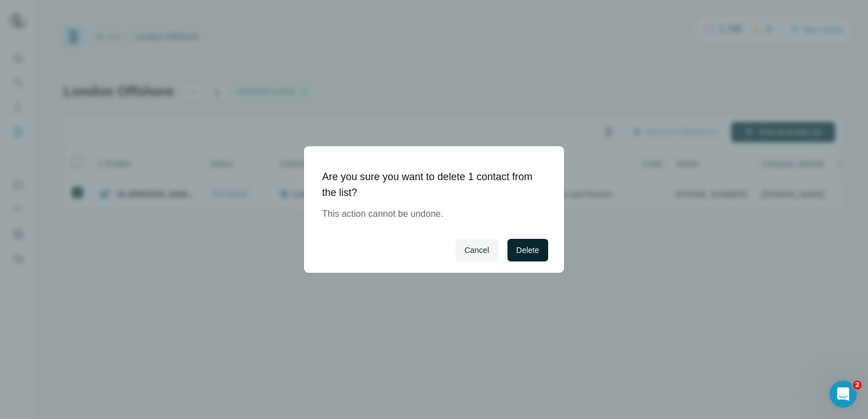  Describe the element at coordinates (528, 250) in the screenshot. I see `span: Delete` at that location.